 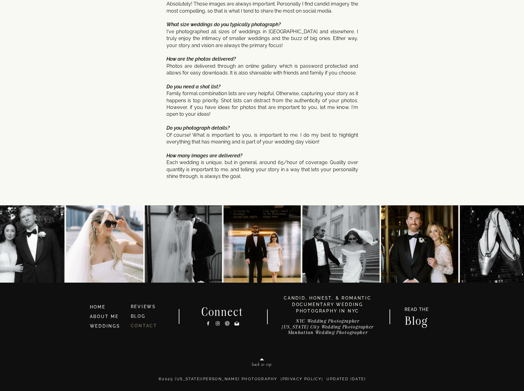 What do you see at coordinates (138, 316) in the screenshot?
I see `a: BLOG` at bounding box center [138, 316].